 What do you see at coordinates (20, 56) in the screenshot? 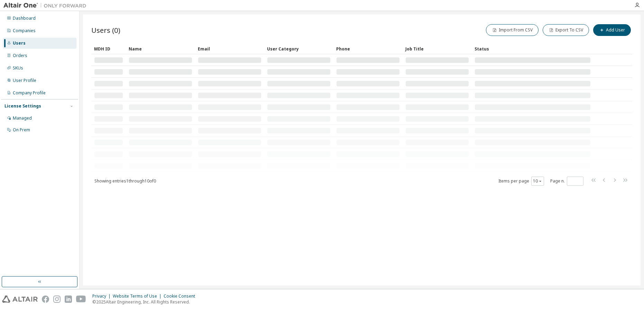
I see `div: Orders` at bounding box center [20, 56].